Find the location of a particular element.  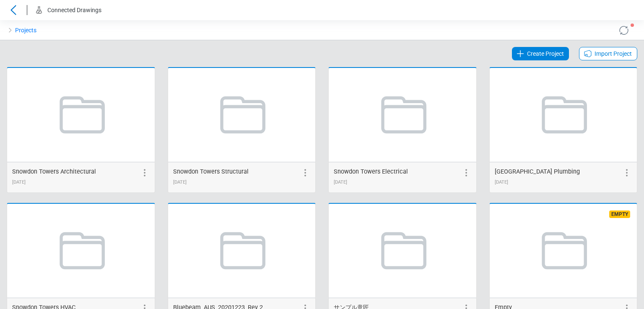

a: Create Project is located at coordinates (540, 54).